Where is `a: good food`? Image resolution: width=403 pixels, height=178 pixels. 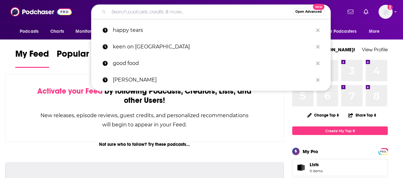
a: good food is located at coordinates (211, 63).